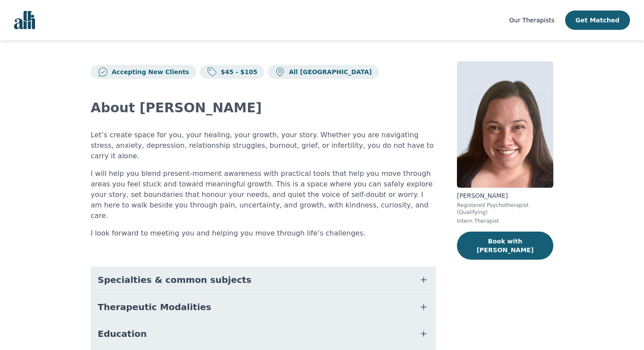  What do you see at coordinates (505, 208) in the screenshot?
I see `p: Registered Psychotherapist (Qualifying)` at bounding box center [505, 208].